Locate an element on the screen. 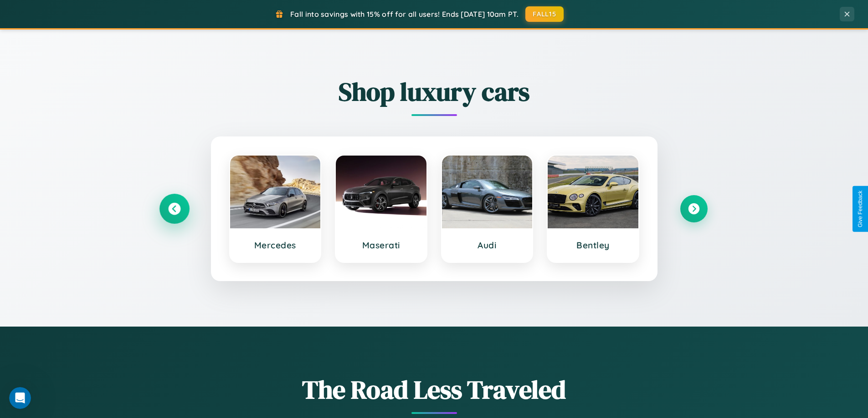  h3: Maserati is located at coordinates (381, 245).